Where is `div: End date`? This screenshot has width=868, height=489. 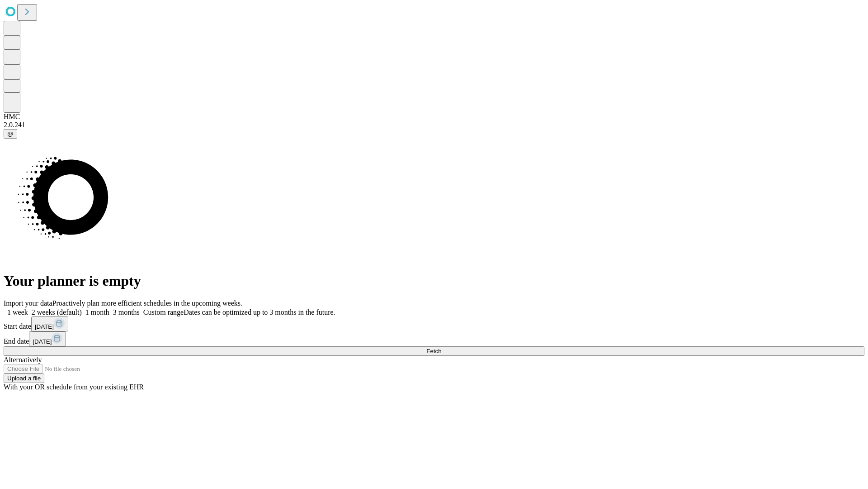
div: End date is located at coordinates (434, 339).